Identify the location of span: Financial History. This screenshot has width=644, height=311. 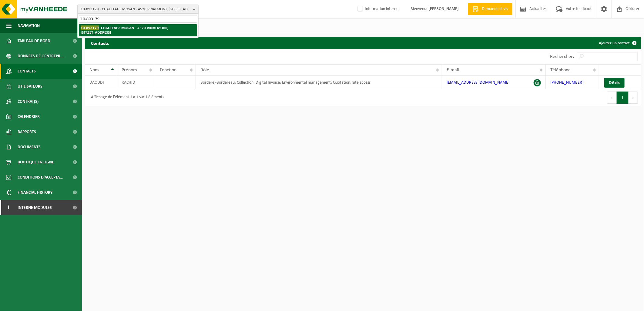
(35, 193).